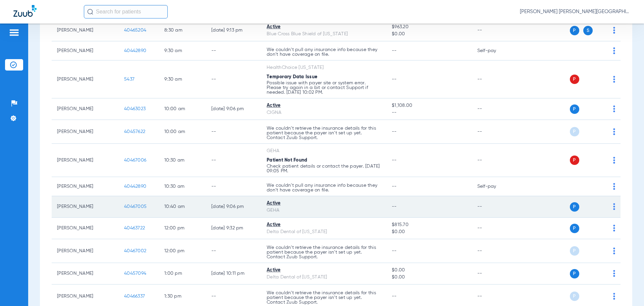 The image size is (644, 306). Describe the element at coordinates (429, 27) in the screenshot. I see `span: $963.20` at that location.